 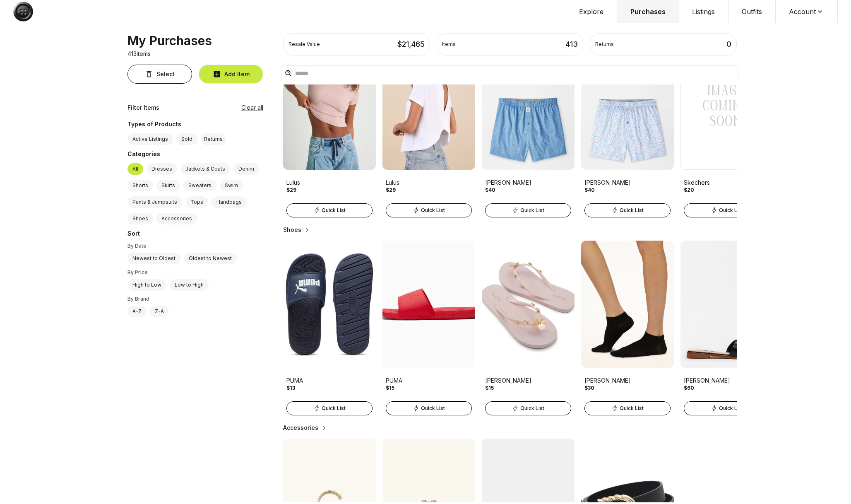 I want to click on label: Shorts, so click(x=141, y=185).